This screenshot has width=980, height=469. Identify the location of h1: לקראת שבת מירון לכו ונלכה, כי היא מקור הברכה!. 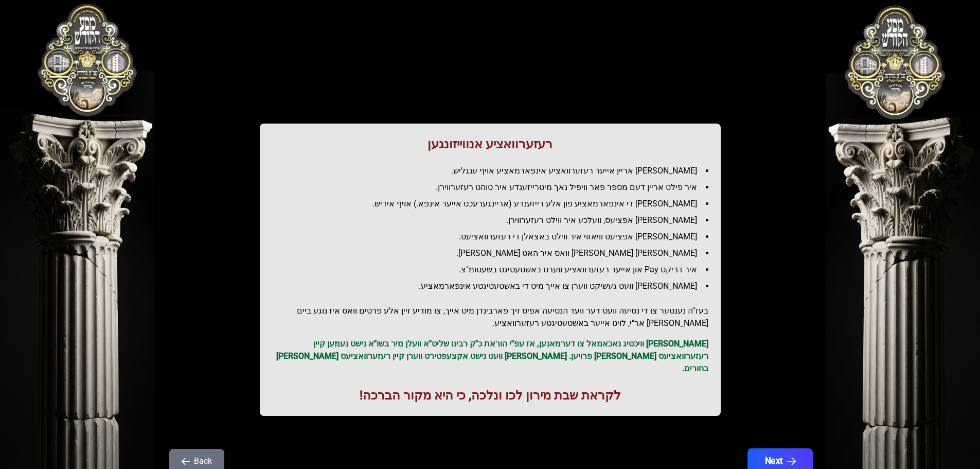
(490, 396).